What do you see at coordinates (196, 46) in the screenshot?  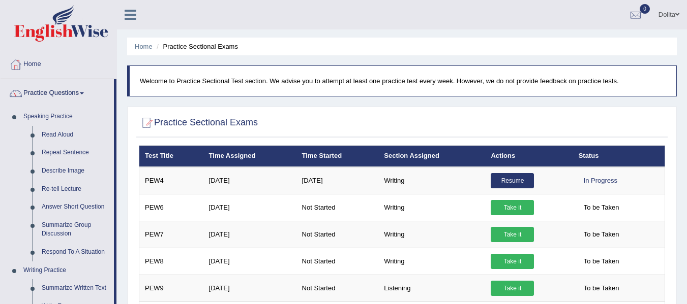 I see `li: Practice Sectional Exams` at bounding box center [196, 46].